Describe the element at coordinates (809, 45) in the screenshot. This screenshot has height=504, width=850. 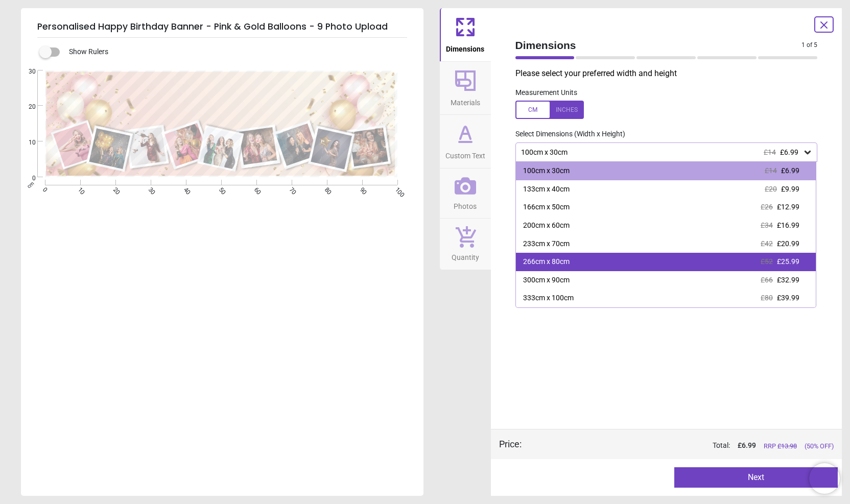
I see `span: 1 of 5` at that location.